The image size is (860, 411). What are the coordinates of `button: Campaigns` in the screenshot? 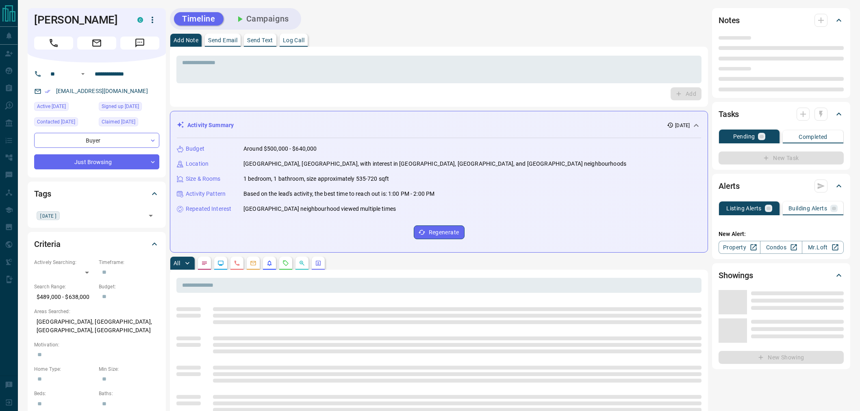 It's located at (262, 19).